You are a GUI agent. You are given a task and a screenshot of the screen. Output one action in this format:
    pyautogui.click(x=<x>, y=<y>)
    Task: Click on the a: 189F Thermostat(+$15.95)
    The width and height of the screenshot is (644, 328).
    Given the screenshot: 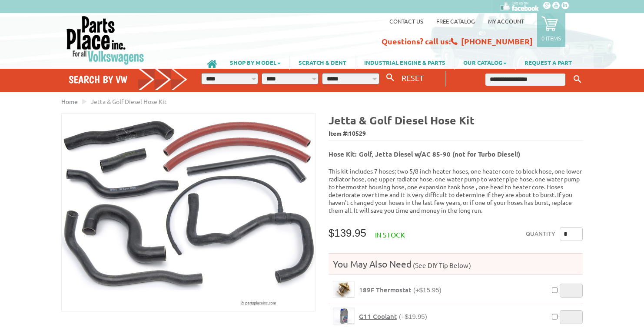 What is the action you would take?
    pyautogui.click(x=400, y=290)
    